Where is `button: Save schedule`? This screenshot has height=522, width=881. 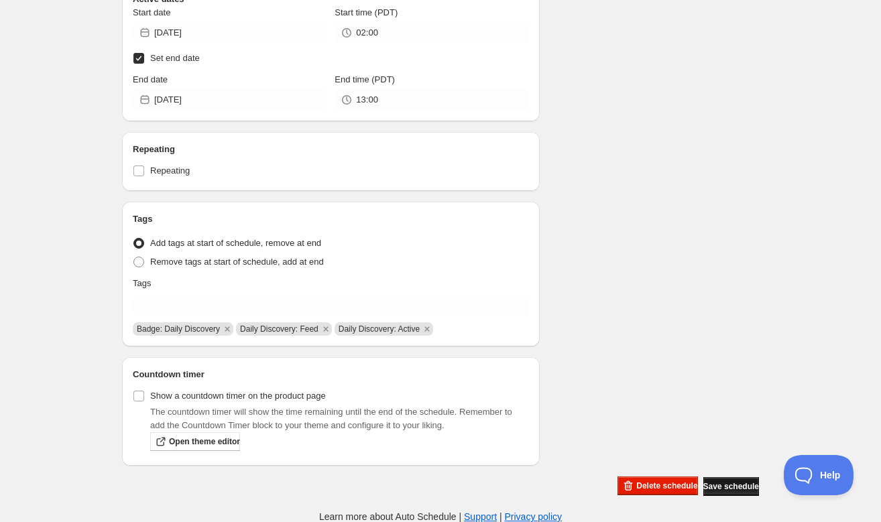 button: Save schedule is located at coordinates (731, 487).